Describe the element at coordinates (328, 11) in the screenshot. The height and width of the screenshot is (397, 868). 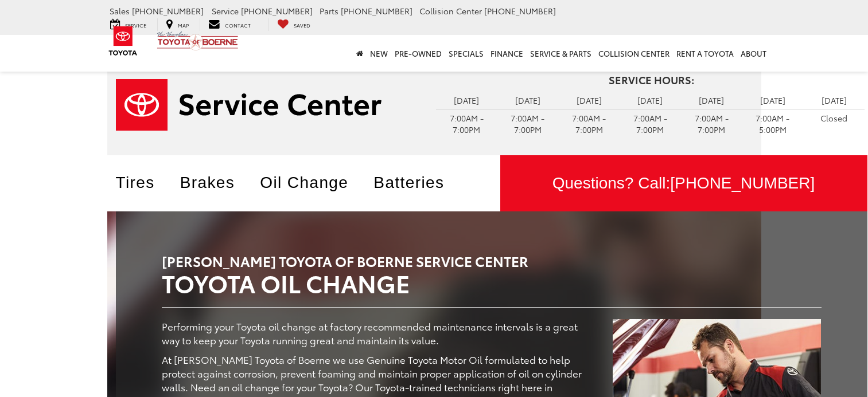
I see `span: Parts` at that location.